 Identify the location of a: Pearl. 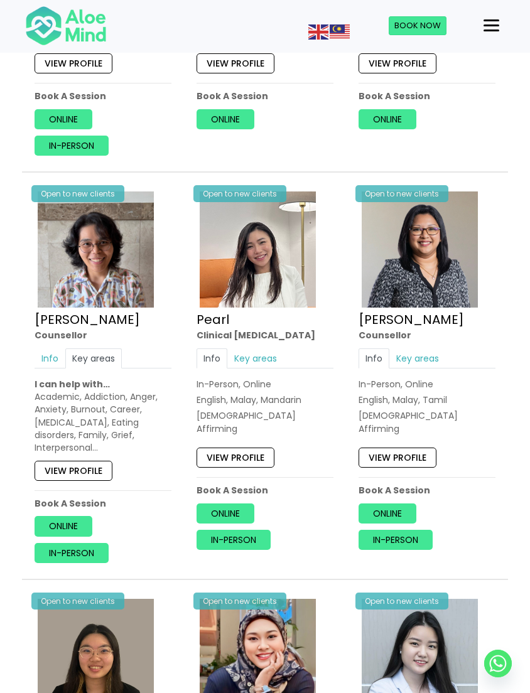
(213, 320).